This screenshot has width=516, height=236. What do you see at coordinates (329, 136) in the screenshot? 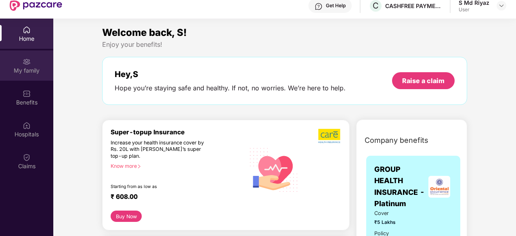
I see `img: b5dec4f62d2307b9de63beb79f102df3.png` at bounding box center [329, 136].